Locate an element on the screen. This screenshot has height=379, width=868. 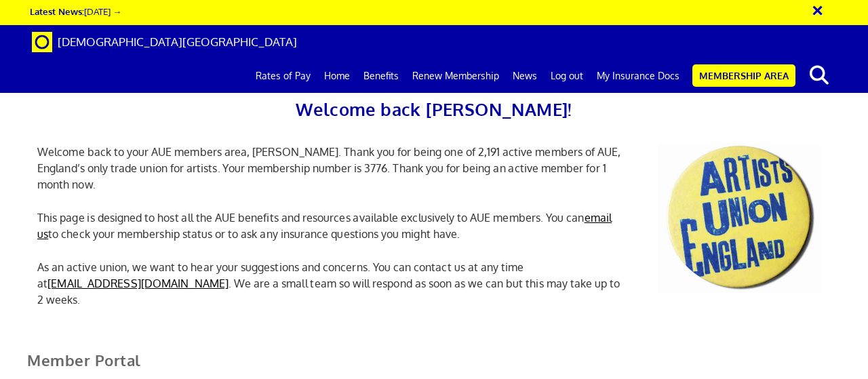
button: search is located at coordinates (818, 75).